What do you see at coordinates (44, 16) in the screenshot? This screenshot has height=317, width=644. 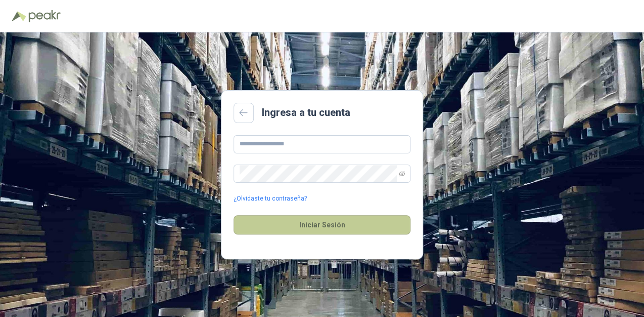 I see `img: Peakr` at bounding box center [44, 16].